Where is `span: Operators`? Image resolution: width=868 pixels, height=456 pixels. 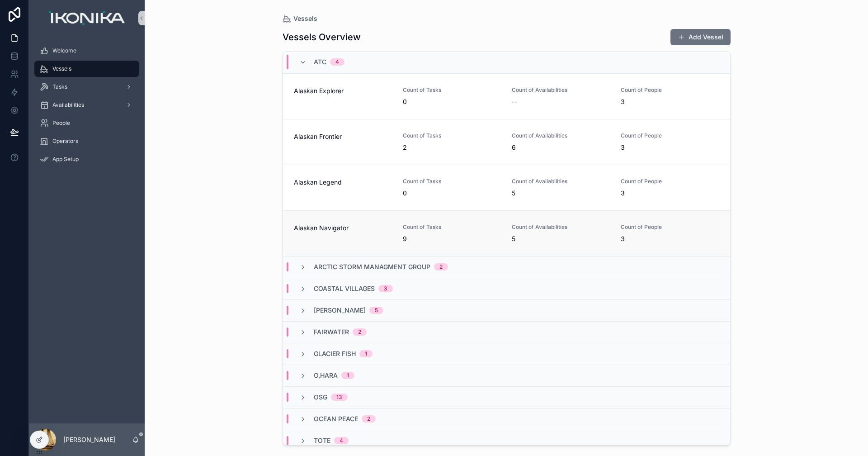
span: Operators is located at coordinates (65, 141).